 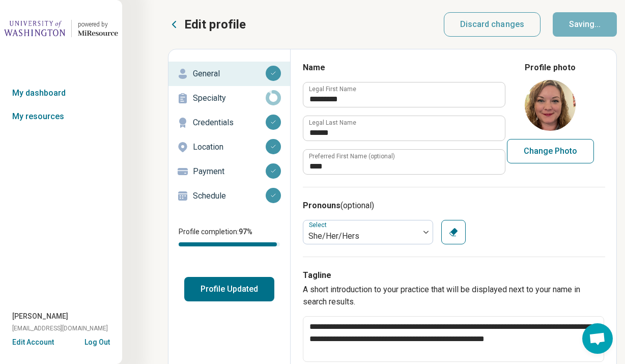 What do you see at coordinates (454, 296) in the screenshot?
I see `p: A short introduction to your practice that will be displayed next to your name in search results.` at bounding box center [454, 296].